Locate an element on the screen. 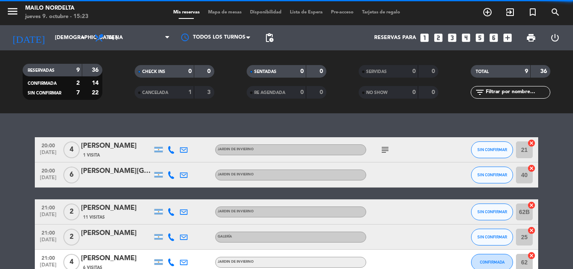  strong: 2 is located at coordinates (78, 83).